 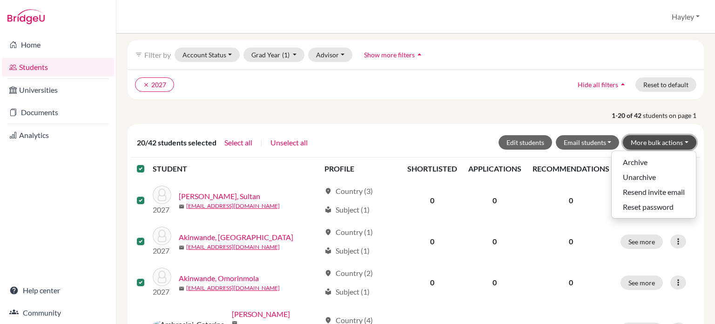 What do you see at coordinates (603, 84) in the screenshot?
I see `button: Hide all filtersarrow_drop_up` at bounding box center [603, 84].